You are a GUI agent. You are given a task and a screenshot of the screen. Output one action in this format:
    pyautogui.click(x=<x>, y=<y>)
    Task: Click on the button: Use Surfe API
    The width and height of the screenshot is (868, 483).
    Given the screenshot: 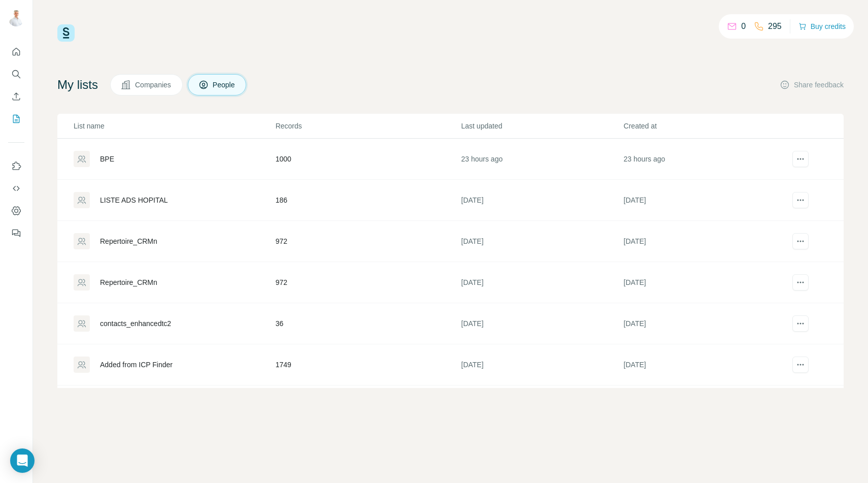 What is the action you would take?
    pyautogui.click(x=16, y=188)
    